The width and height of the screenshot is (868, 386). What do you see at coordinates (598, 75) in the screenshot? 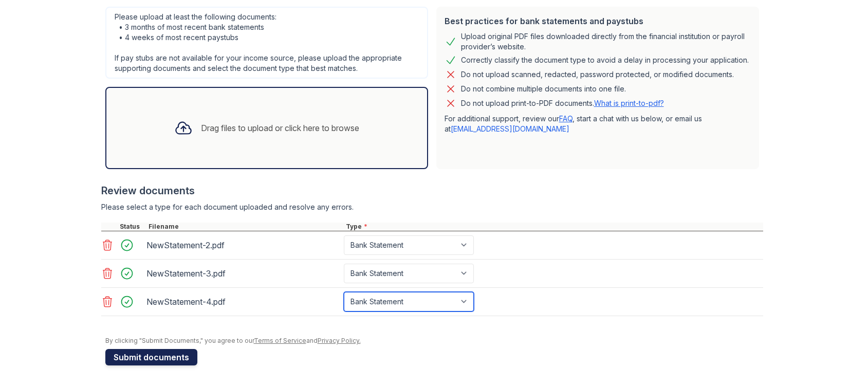
I see `div: Do not upload scanned, redacted, password protected, or modified documents.` at bounding box center [598, 75].